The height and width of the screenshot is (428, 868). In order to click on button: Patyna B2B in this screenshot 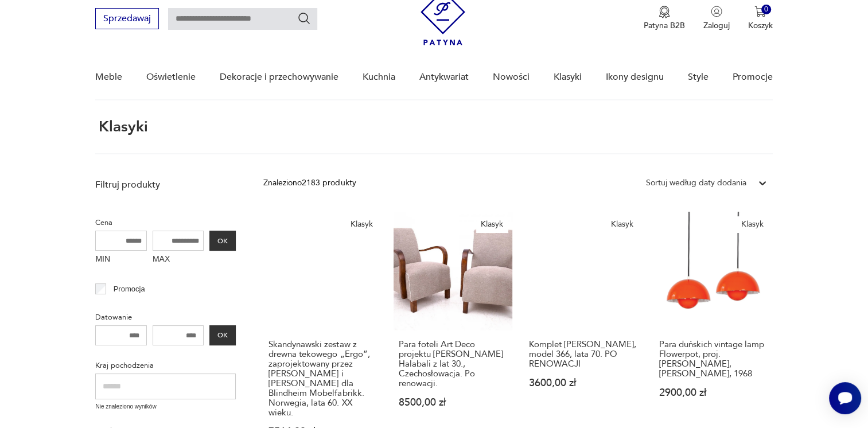, I will do `click(665, 18)`.